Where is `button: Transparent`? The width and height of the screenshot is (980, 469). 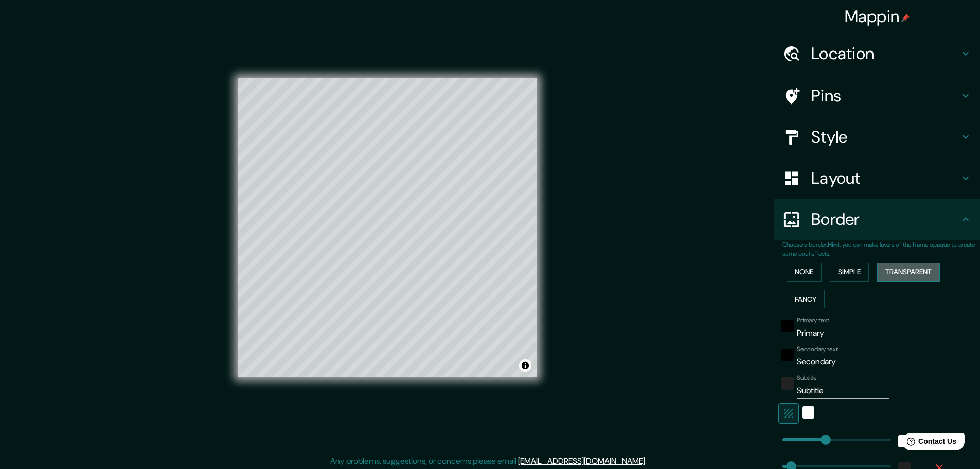
button: Transparent is located at coordinates (908, 272).